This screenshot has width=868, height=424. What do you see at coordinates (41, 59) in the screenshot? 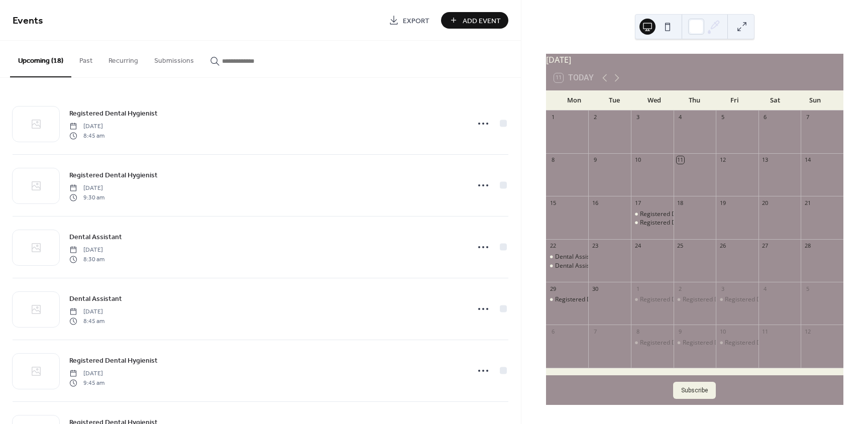
I see `button: Upcoming (18)` at bounding box center [41, 59].